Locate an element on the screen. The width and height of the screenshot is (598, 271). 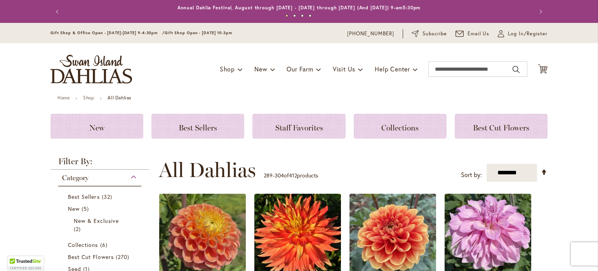
button: 1 of 4 is located at coordinates (286, 16).